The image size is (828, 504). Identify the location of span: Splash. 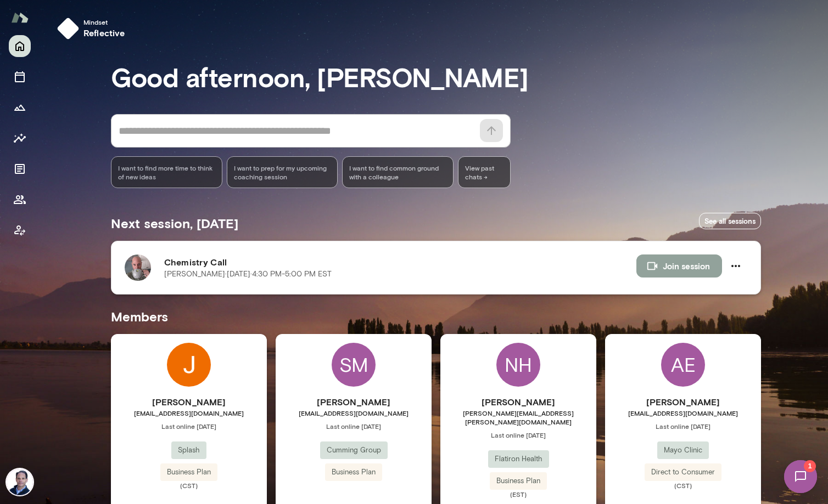
(189, 451).